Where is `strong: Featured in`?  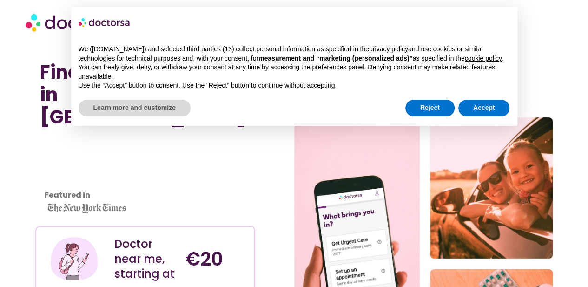 strong: Featured in is located at coordinates (67, 194).